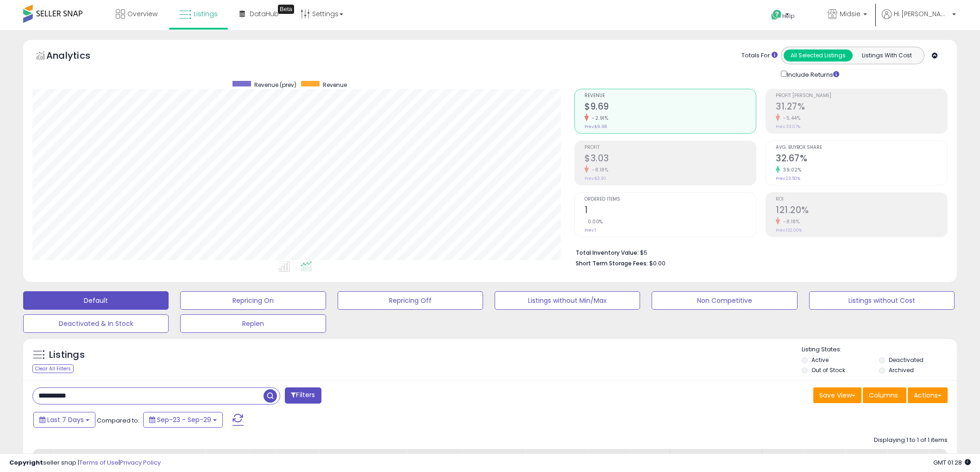  I want to click on i: Get Help, so click(777, 15).